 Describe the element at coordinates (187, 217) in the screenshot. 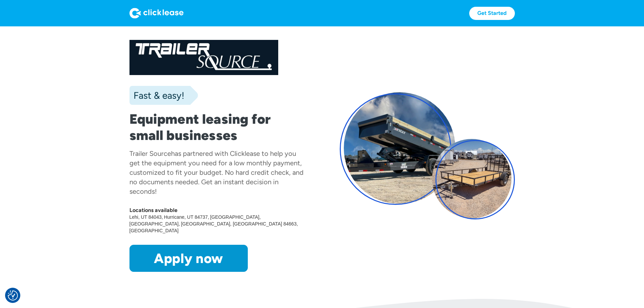

I see `div: Hurricane, UT 84737` at that location.